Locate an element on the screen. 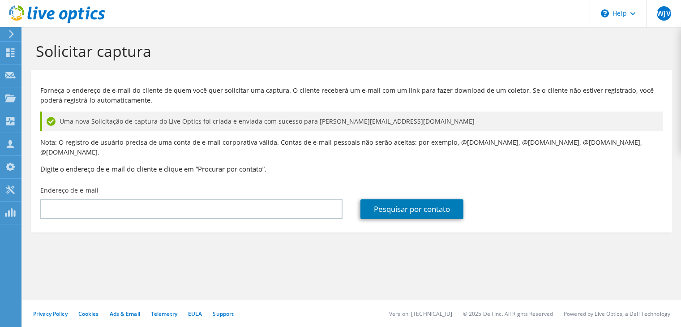 The image size is (681, 327). p: Forneça o endereço de e-mail do cliente de quem você quer solicitar uma captura. O cliente recebe... is located at coordinates (351, 95).